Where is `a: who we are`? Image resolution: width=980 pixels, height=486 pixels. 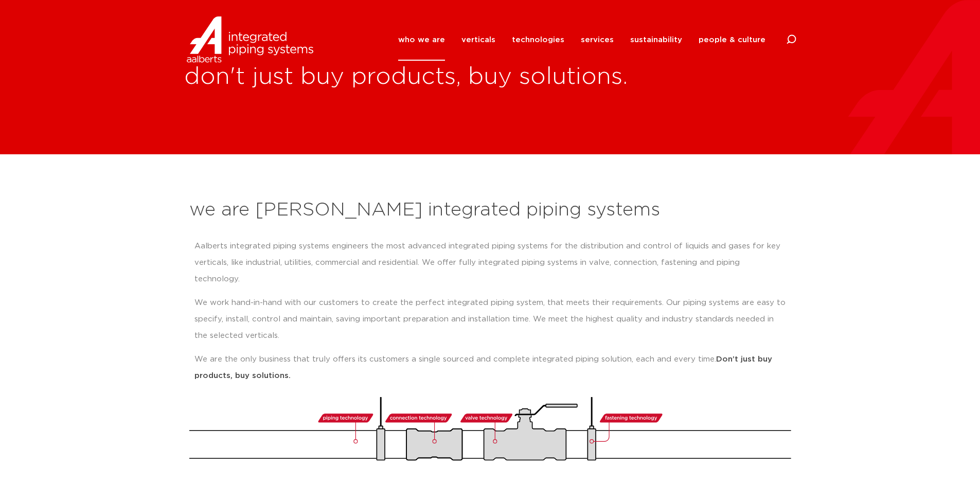
a: who we are is located at coordinates (422, 40).